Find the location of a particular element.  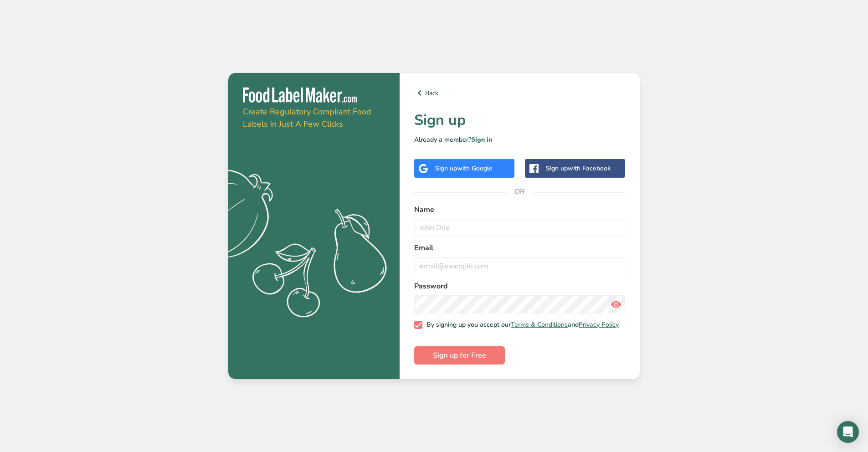

span: Create Regulatory Compliant Food Labels in Just A Few Clicks is located at coordinates (307, 117).